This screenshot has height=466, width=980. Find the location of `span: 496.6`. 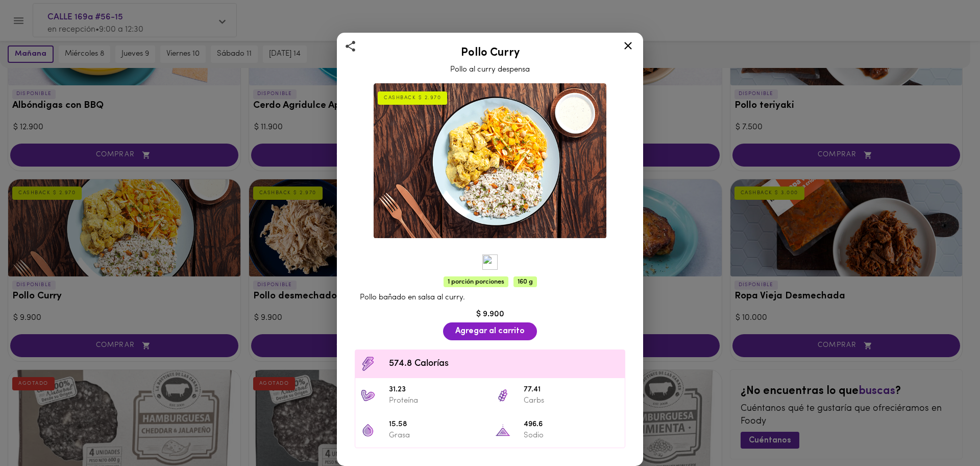

span: 496.6 is located at coordinates (572, 425).